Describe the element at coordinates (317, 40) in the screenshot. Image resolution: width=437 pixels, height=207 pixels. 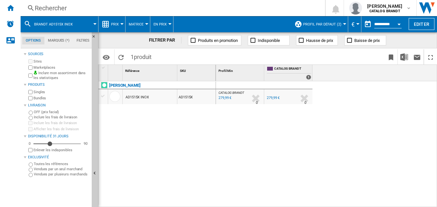
I see `button: Hausse de prix` at that location.